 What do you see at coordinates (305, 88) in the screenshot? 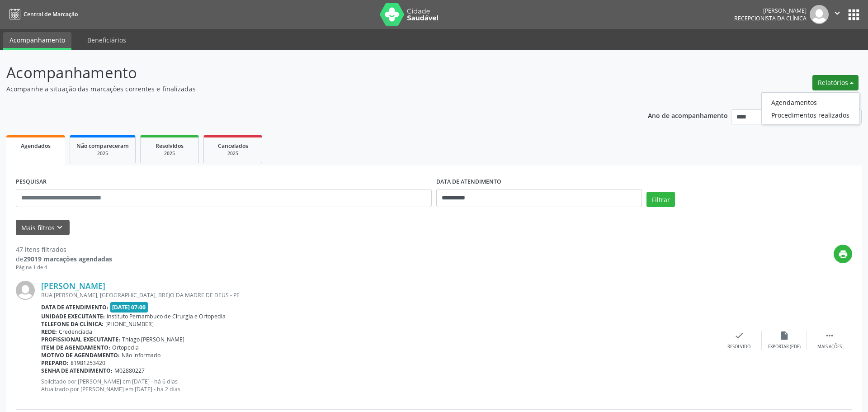
I see `p: Acompanhe a situação das marcações correntes e finalizadas` at bounding box center [305, 88].